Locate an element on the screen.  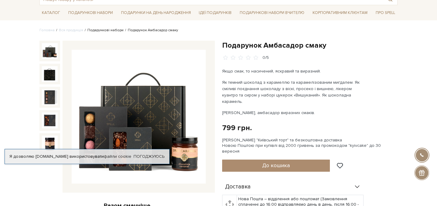
a: Головна is located at coordinates (47, 30).